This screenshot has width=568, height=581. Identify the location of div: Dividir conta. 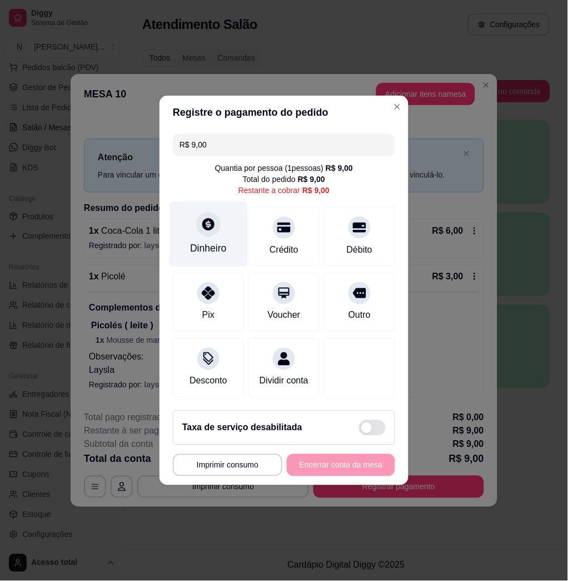
(284, 381).